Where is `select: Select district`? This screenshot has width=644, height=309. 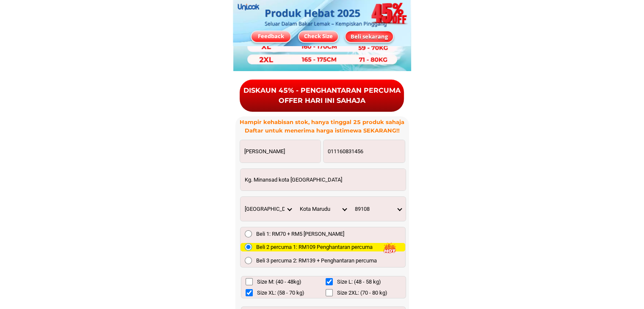
select: Select district is located at coordinates (323, 209).